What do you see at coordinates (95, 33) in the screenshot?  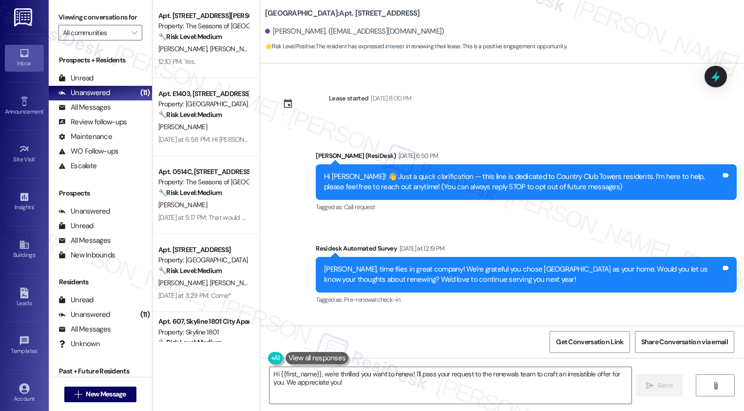 I see `input: All communities` at bounding box center [95, 33].